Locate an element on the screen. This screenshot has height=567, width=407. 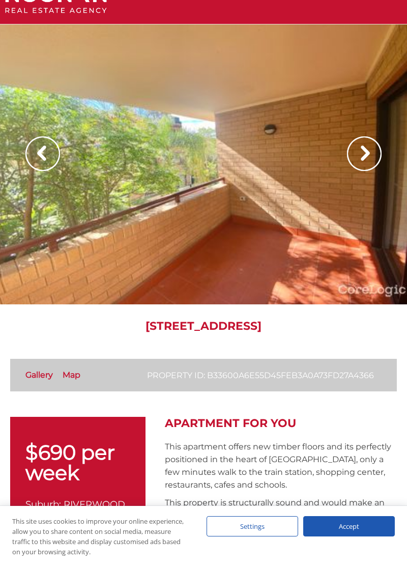
h2: APARTMENT FOR YOU is located at coordinates (281, 424).